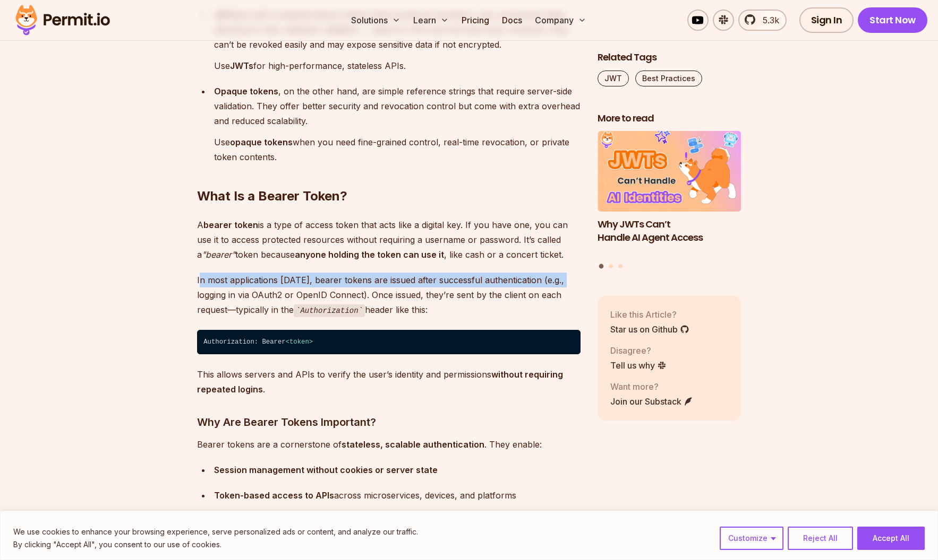  Describe the element at coordinates (246, 91) in the screenshot. I see `strong: Opaque tokens` at that location.